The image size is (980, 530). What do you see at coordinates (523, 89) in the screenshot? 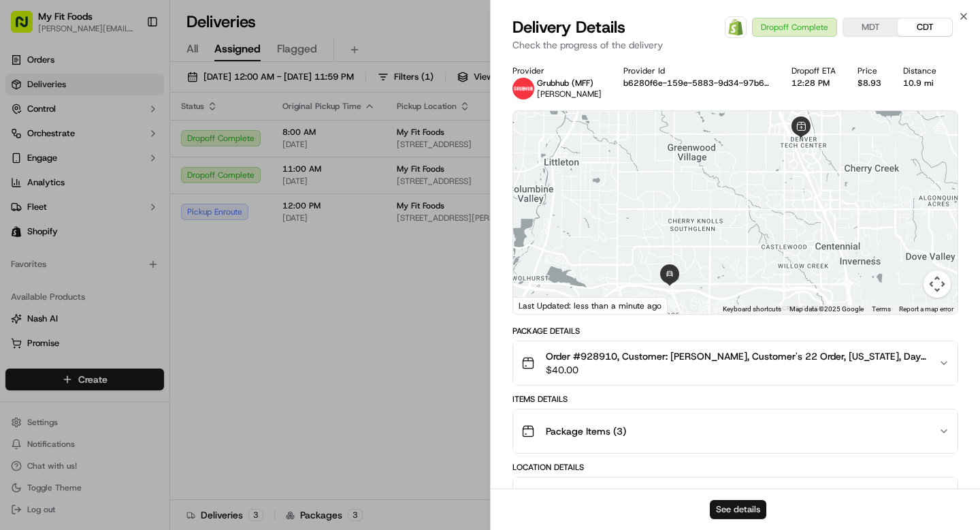
I see `img: 5e692f75ce7d37001a5d71f1` at bounding box center [523, 89].